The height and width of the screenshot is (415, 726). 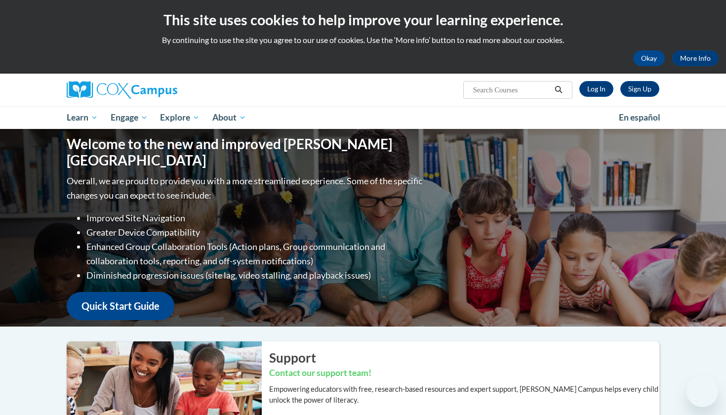 What do you see at coordinates (596, 89) in the screenshot?
I see `a: Log In` at bounding box center [596, 89].